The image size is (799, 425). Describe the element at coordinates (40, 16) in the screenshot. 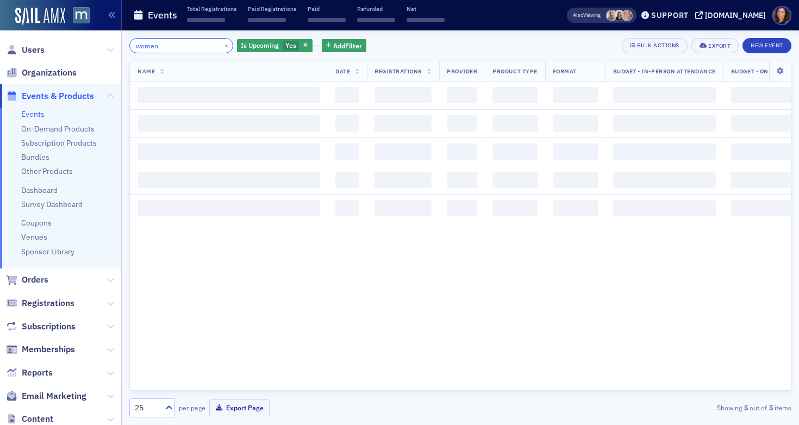

I see `a: SailAMX` at that location.